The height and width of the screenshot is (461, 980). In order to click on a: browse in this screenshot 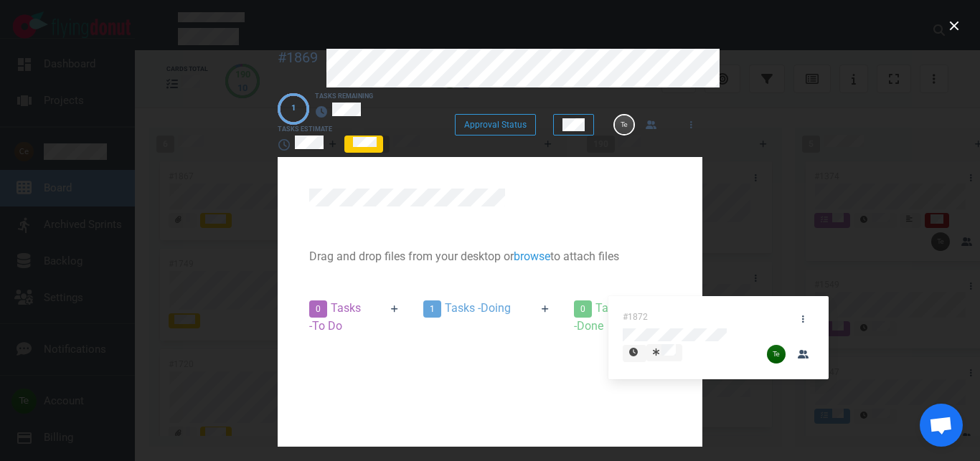, I will do `click(531, 256)`.